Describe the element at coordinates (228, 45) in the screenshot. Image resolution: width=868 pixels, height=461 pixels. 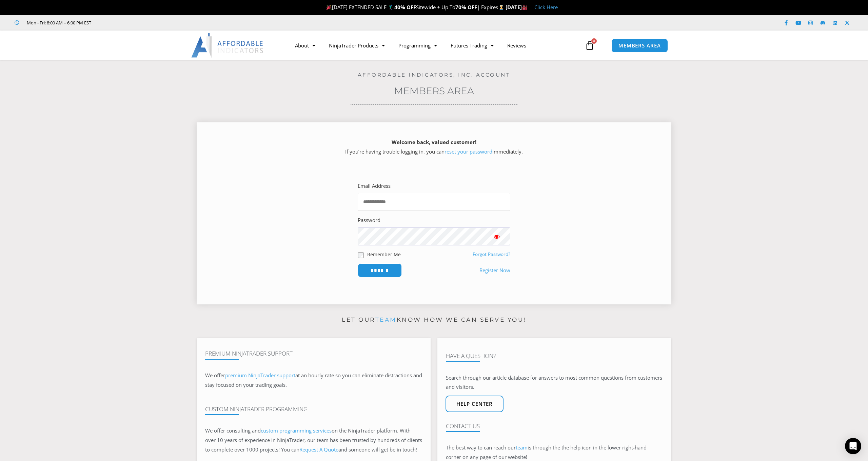
I see `img: LogoAI | Affordable Indicators – NinjaTrader` at that location.